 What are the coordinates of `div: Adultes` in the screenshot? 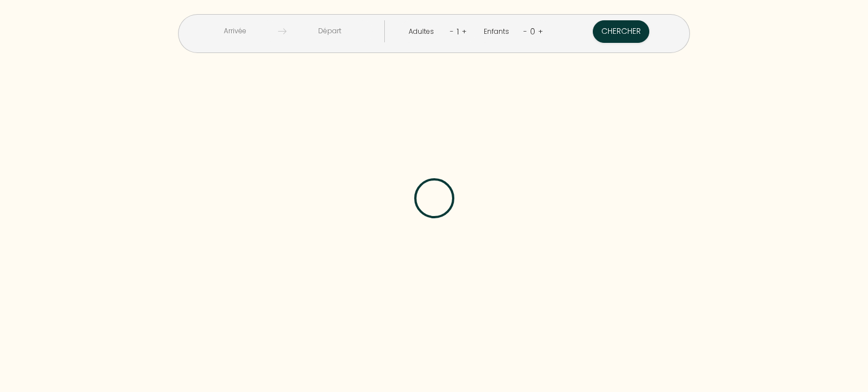 It's located at (423, 32).